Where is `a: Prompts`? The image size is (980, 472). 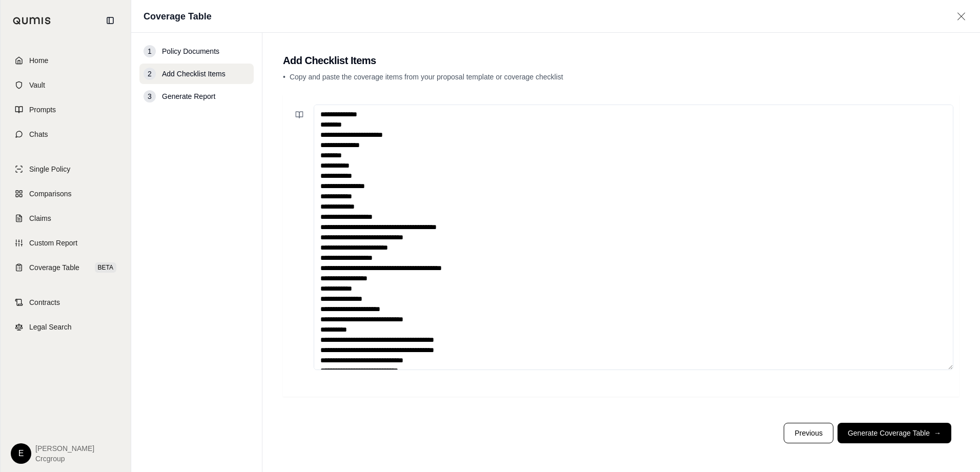
a: Prompts is located at coordinates (65, 109).